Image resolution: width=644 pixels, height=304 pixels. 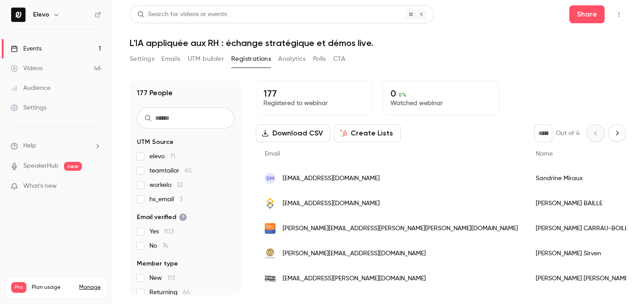 What do you see at coordinates (40, 185) in the screenshot?
I see `span: What's new` at bounding box center [40, 185].